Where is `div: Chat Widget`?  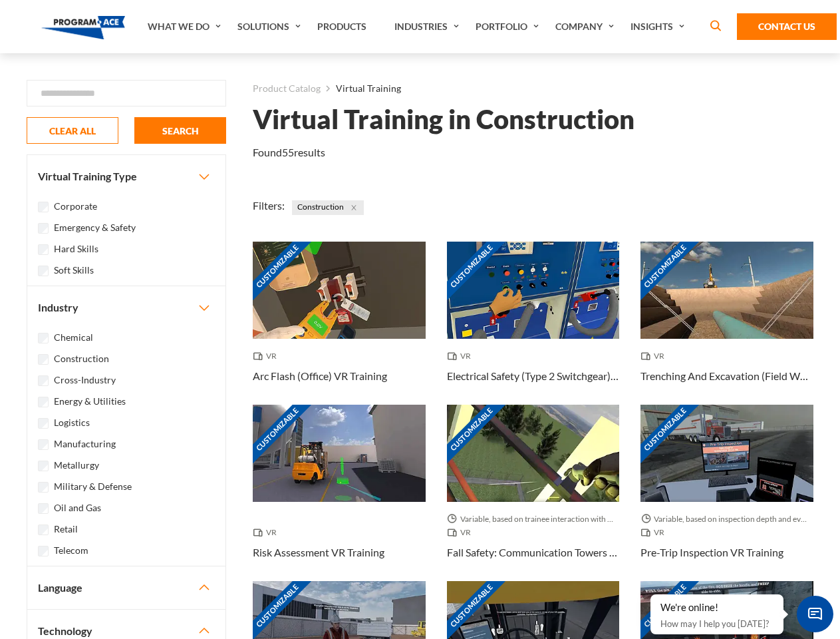
div: Chat Widget is located at coordinates (815, 614).